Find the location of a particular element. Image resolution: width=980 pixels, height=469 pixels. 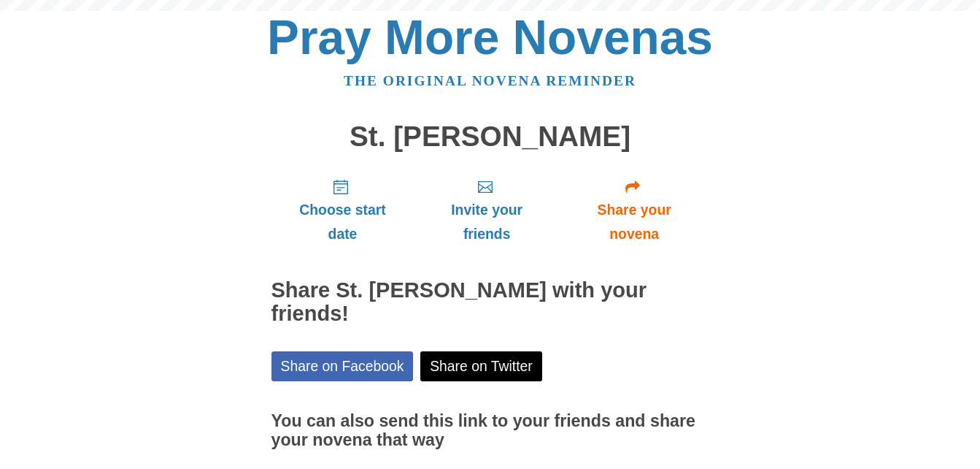

a: Choose start date is located at coordinates (343, 210).